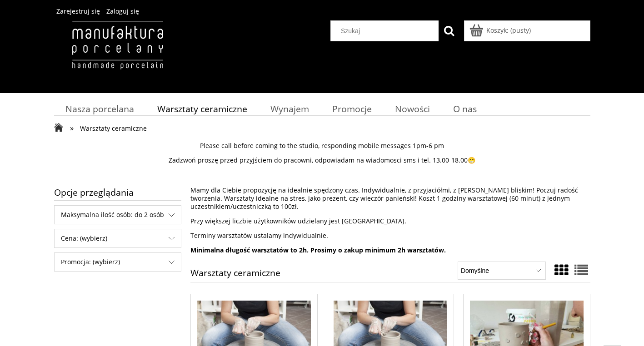 The width and height of the screenshot is (644, 346). I want to click on a: Nowości, so click(412, 108).